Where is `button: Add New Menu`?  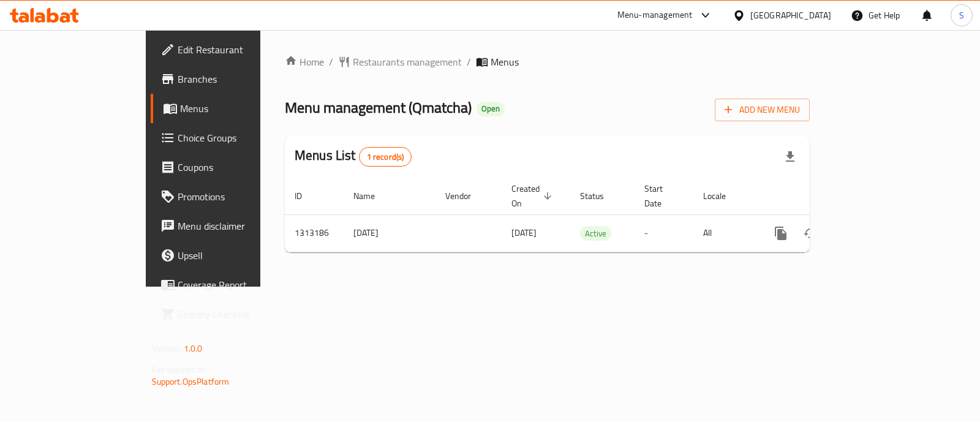
button: Add New Menu is located at coordinates (762, 110).